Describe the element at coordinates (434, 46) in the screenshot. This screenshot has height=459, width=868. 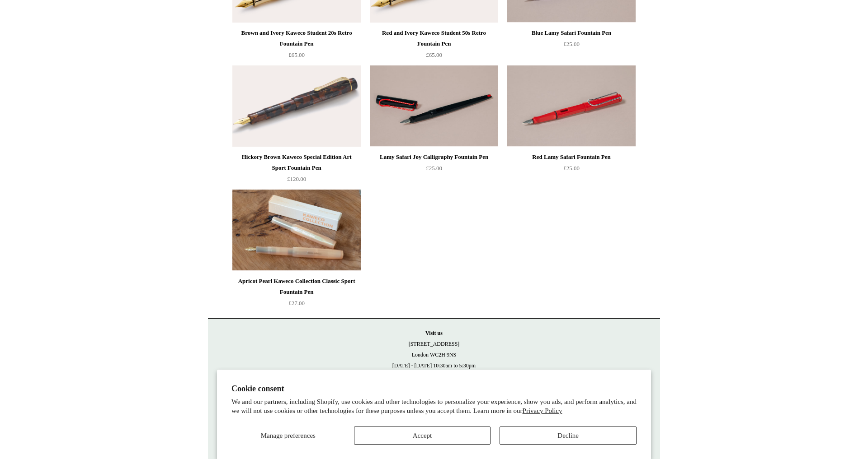
I see `a: Red and Ivory Kaweco Student 50s Retro Fountain Pen £65.00` at that location.